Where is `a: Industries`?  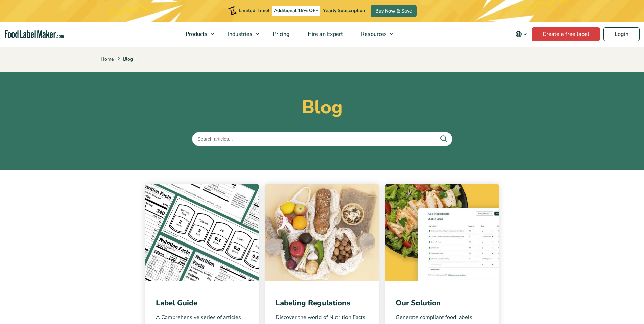
a: Industries is located at coordinates (241, 34).